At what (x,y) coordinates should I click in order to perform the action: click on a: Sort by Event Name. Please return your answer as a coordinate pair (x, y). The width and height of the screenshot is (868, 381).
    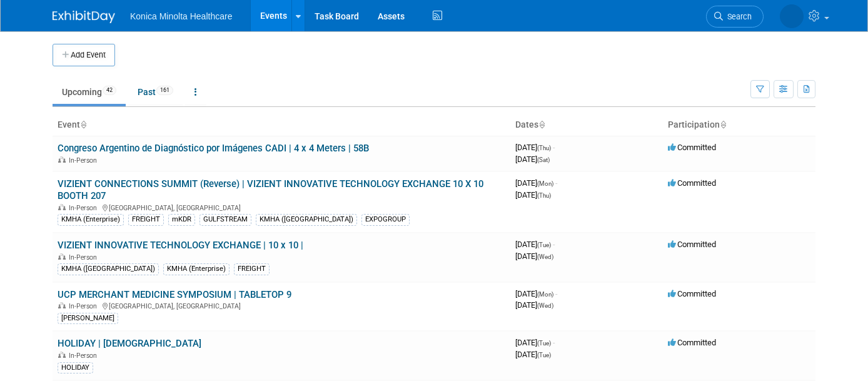
    Looking at the image, I should click on (83, 124).